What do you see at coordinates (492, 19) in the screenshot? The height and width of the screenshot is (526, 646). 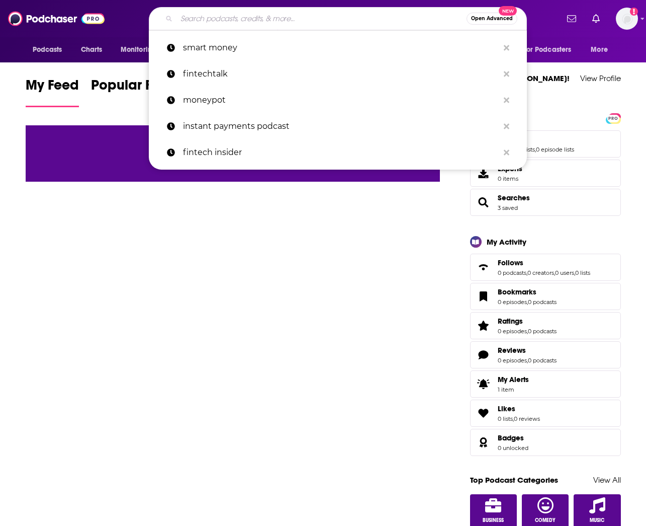 I see `span: Open Advanced` at bounding box center [492, 19].